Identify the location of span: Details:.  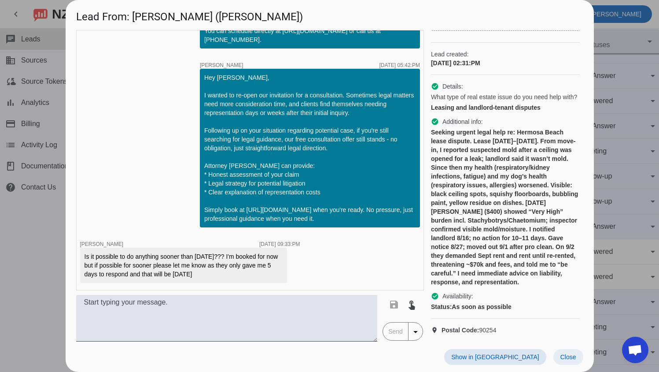
(453, 86).